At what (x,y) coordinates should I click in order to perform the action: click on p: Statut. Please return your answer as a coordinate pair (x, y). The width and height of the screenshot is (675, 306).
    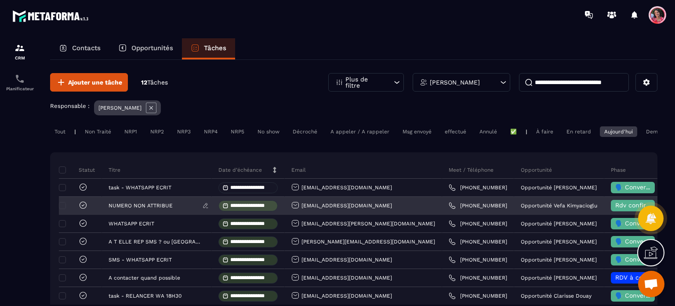
    Looking at the image, I should click on (78, 170).